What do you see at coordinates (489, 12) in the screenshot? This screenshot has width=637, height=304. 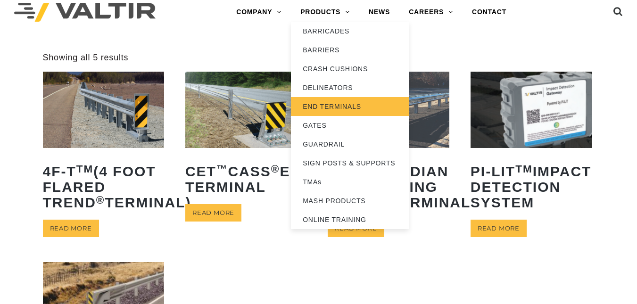 I see `a: CONTACT` at bounding box center [489, 12].